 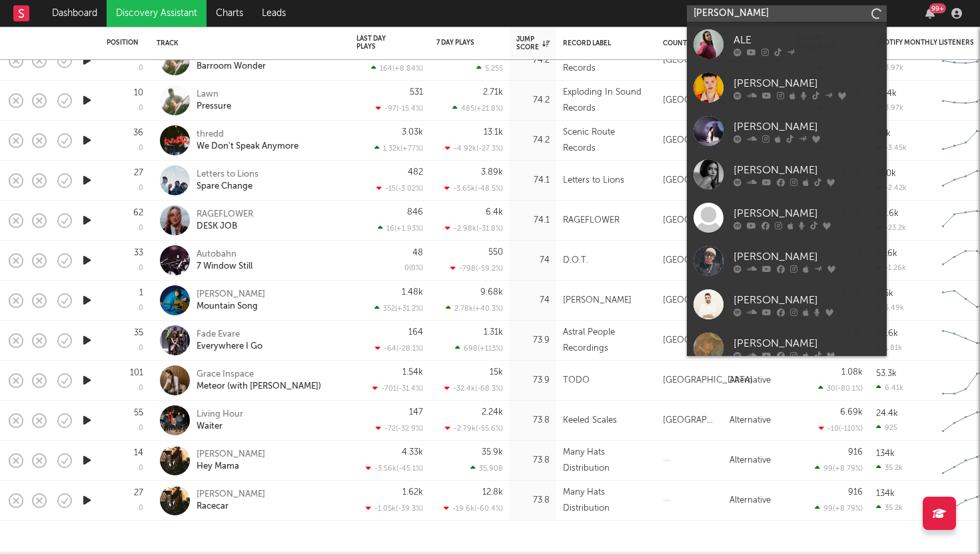 What do you see at coordinates (493, 132) in the screenshot?
I see `div: 13.1k` at bounding box center [493, 132].